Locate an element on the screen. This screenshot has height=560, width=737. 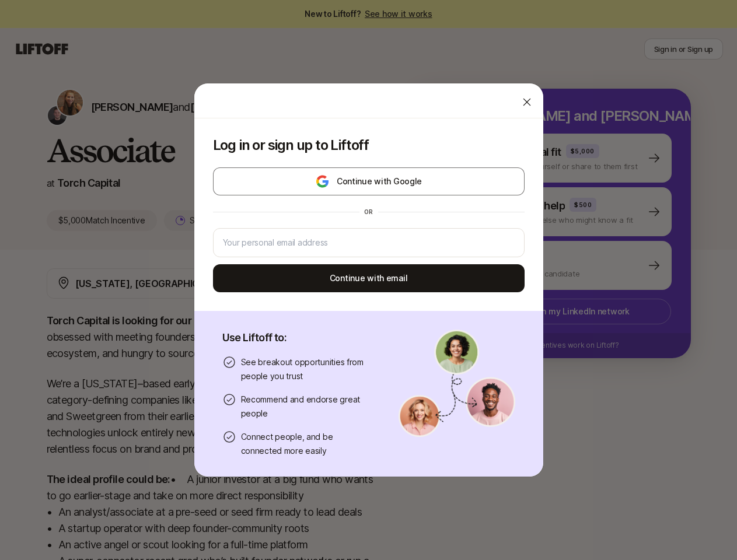
div: or is located at coordinates (369, 212).